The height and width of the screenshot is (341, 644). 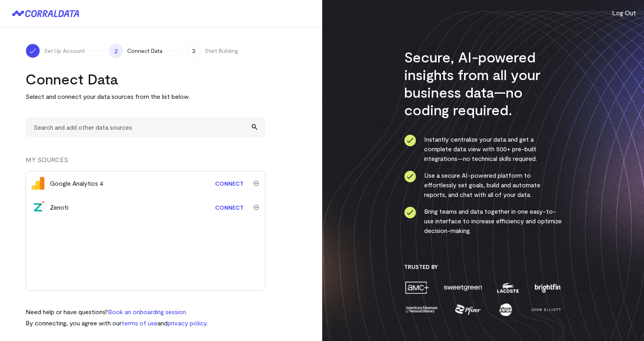 I want to click on a: privacy policy., so click(x=187, y=322).